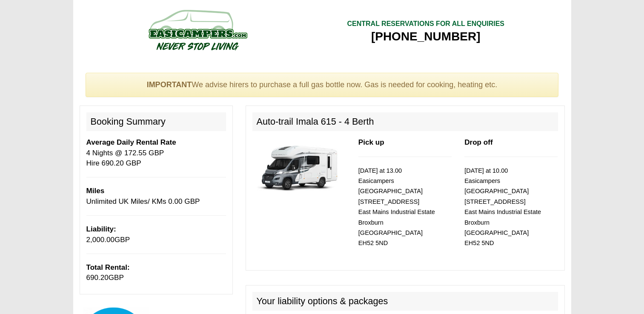  What do you see at coordinates (98, 277) in the screenshot?
I see `span: 690.20` at bounding box center [98, 277].